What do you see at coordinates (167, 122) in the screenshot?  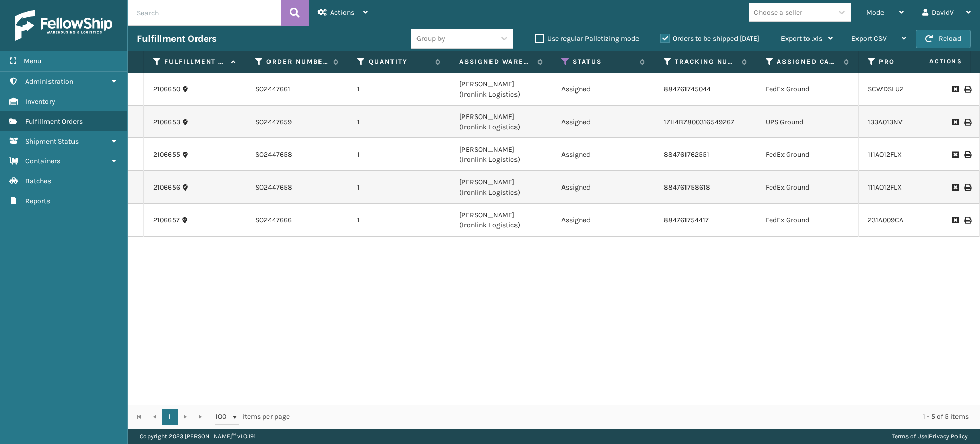 I see `a: 2106653` at bounding box center [167, 122].